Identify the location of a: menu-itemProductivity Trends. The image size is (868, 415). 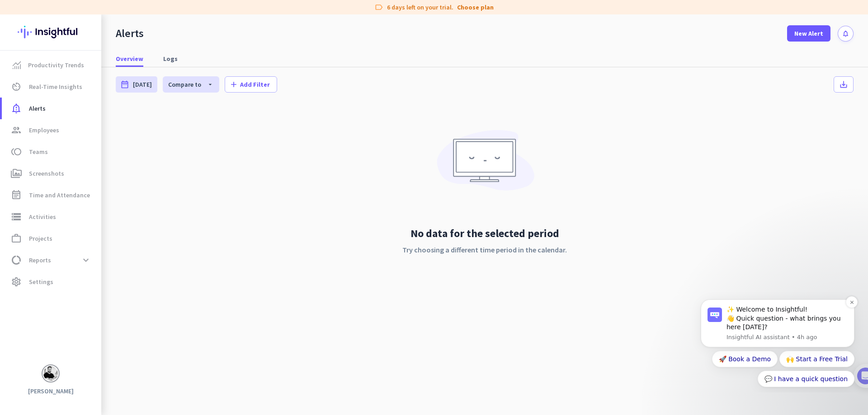
(51, 65).